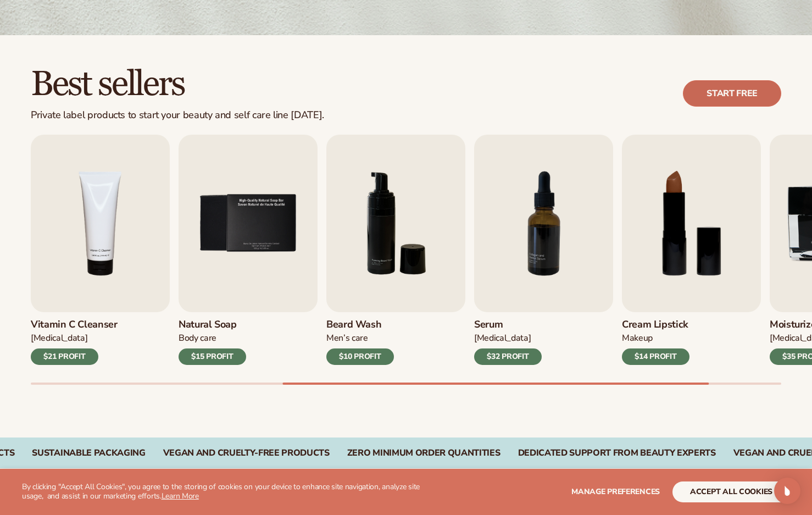 Image resolution: width=812 pixels, height=515 pixels. What do you see at coordinates (212, 325) in the screenshot?
I see `h3: Natural Soap` at bounding box center [212, 325].